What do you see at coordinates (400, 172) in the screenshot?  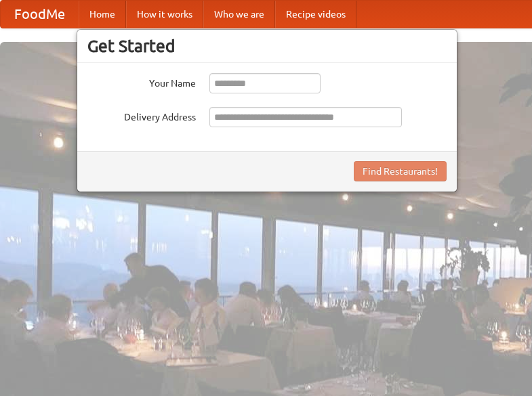 I see `button: Find Restaurants!` at bounding box center [400, 172].